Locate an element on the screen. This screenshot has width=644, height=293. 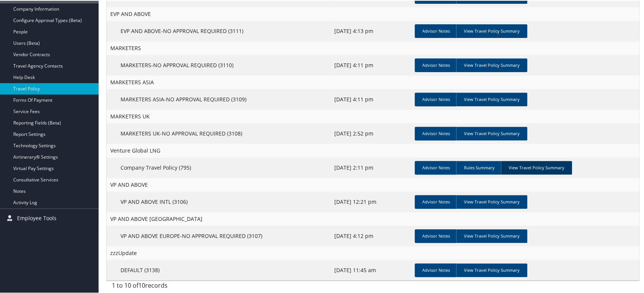
a: Rules Summary is located at coordinates (479, 167).